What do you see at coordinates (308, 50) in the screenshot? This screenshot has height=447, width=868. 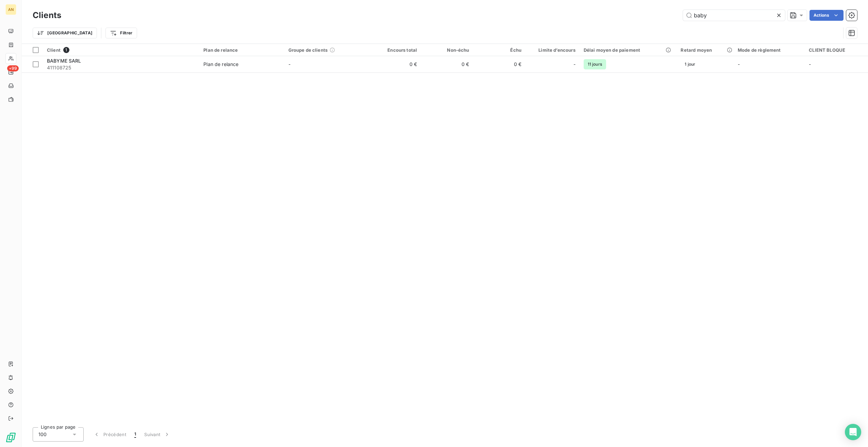 I see `span: Groupe de clients` at bounding box center [308, 50].